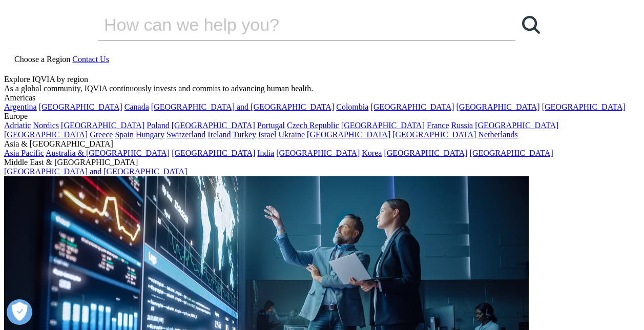 This screenshot has width=644, height=330. What do you see at coordinates (531, 25) in the screenshot?
I see `a: Search` at bounding box center [531, 25].